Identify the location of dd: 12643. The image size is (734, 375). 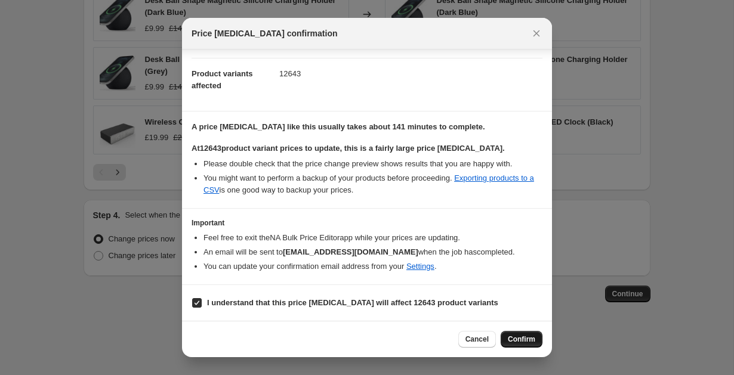
(410, 73).